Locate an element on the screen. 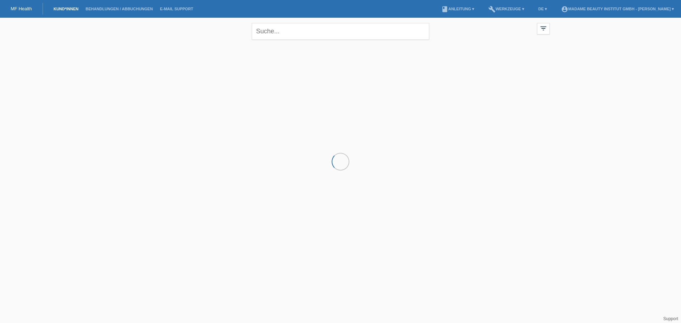 This screenshot has width=681, height=323. a: DE ▾ is located at coordinates (543, 9).